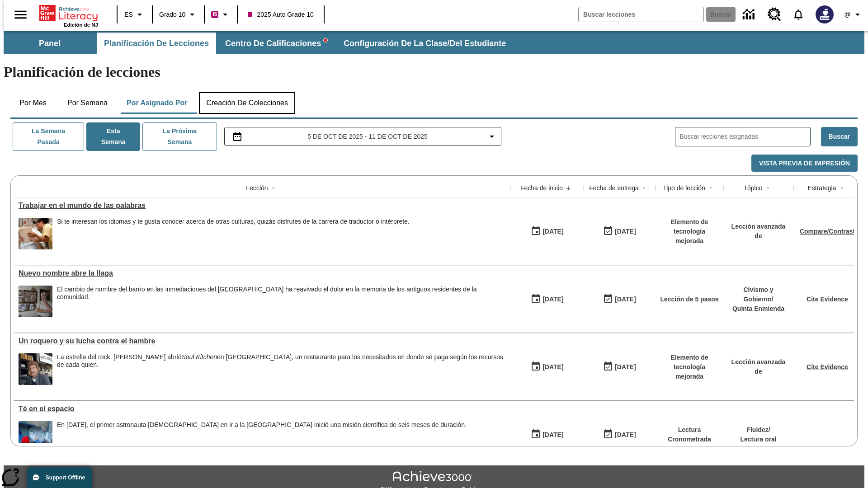 The height and width of the screenshot is (488, 868). What do you see at coordinates (262, 206) in the screenshot?
I see `div: Trabajar en el mundo de las palabras` at bounding box center [262, 206].